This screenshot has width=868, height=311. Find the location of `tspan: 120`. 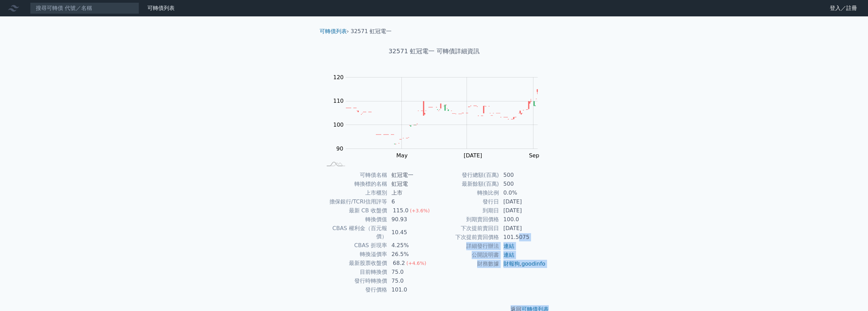

tspan: 120 is located at coordinates (338, 78).